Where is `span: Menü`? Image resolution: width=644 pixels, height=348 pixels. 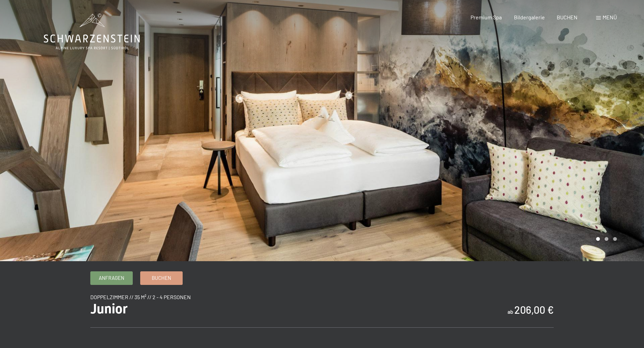 span: Menü is located at coordinates (610, 17).